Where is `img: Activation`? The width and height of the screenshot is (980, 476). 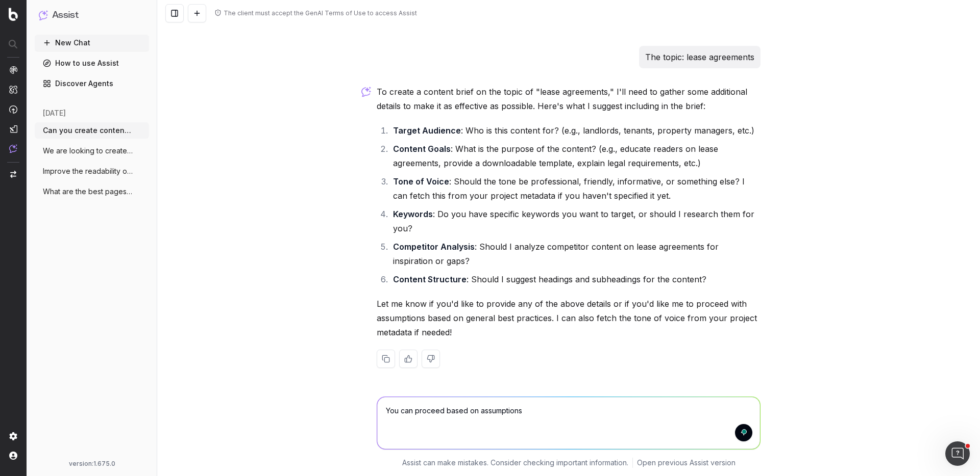 img: Activation is located at coordinates (14, 109).